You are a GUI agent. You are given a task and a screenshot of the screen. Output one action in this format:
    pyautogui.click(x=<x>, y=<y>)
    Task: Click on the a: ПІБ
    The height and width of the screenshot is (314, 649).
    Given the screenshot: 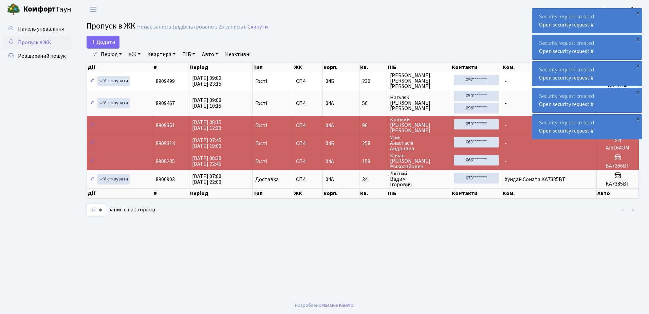 What is the action you would take?
    pyautogui.click(x=189, y=54)
    